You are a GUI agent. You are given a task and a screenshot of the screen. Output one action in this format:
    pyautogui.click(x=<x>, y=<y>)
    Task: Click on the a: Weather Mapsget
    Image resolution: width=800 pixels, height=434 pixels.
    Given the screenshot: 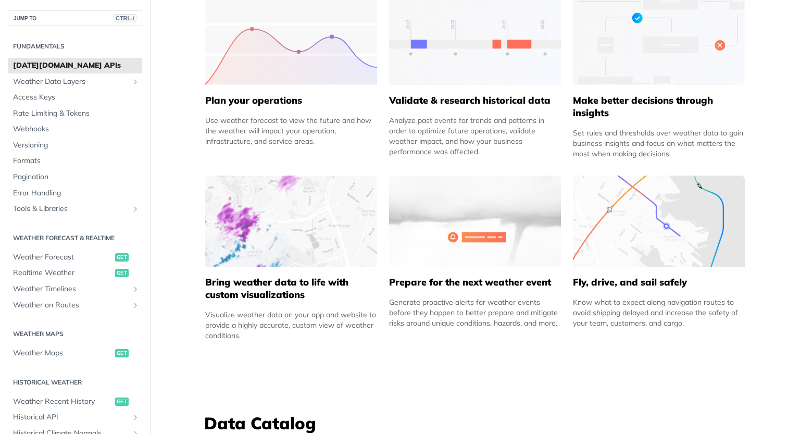 What is the action you would take?
    pyautogui.click(x=75, y=353)
    